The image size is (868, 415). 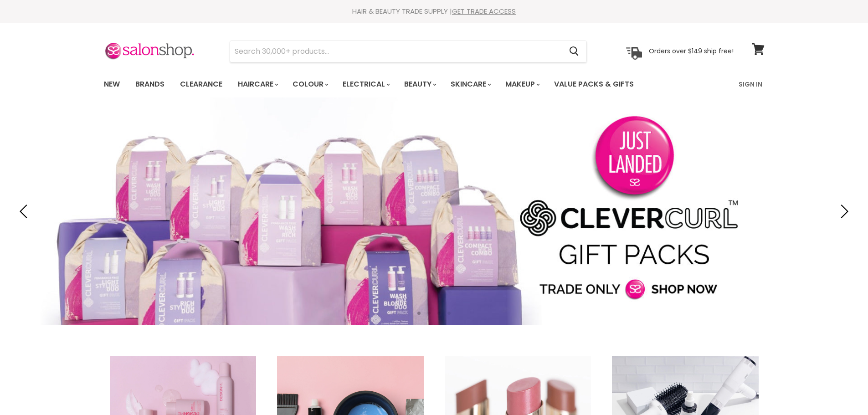 What do you see at coordinates (438, 313) in the screenshot?
I see `li: Page dot 3` at bounding box center [438, 313].